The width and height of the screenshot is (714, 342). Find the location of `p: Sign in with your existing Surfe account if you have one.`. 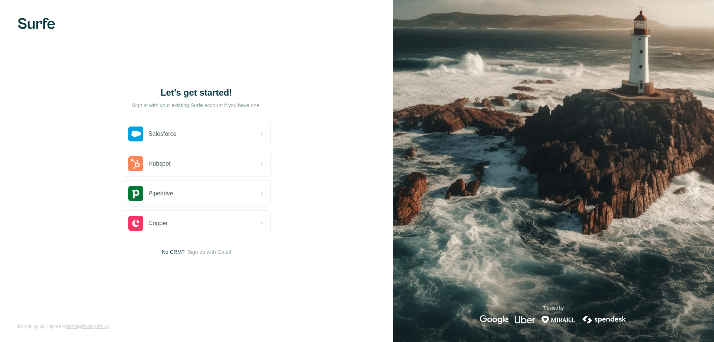

p: Sign in with your existing Surfe account if you have one. is located at coordinates (196, 105).